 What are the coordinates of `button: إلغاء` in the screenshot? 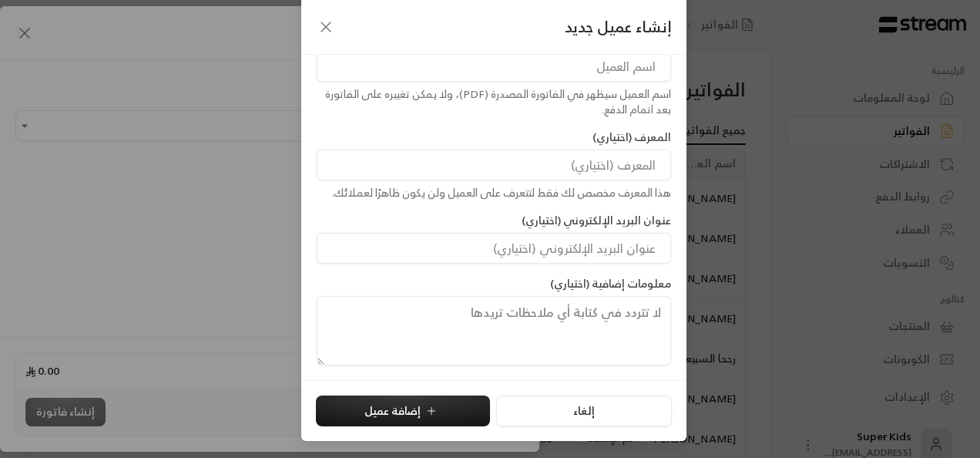 It's located at (584, 411).